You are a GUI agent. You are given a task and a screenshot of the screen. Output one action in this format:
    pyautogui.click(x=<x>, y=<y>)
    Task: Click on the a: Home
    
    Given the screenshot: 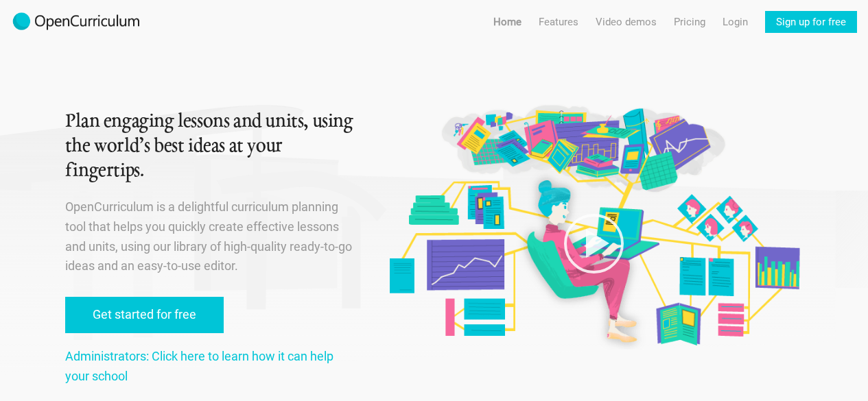 What is the action you would take?
    pyautogui.click(x=507, y=22)
    